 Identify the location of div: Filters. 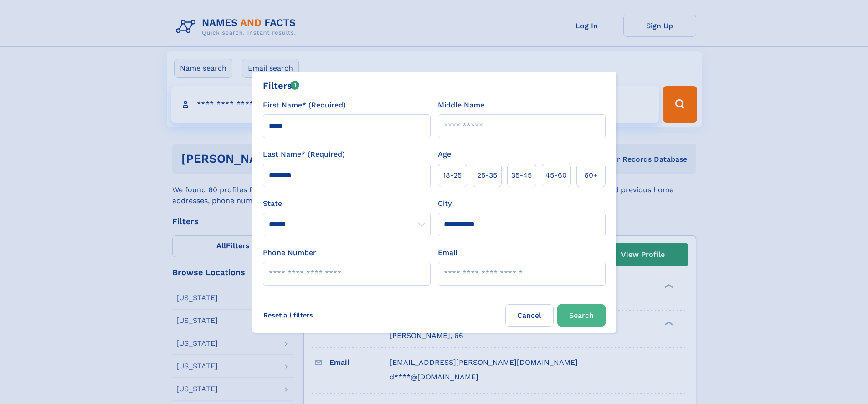
(281, 86).